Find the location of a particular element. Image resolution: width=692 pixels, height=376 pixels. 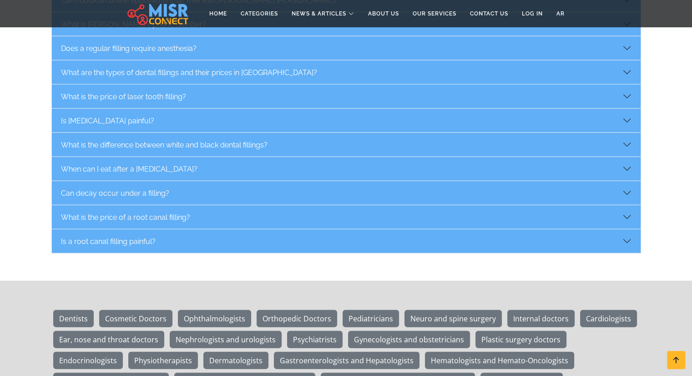

a: Ophthalmologists is located at coordinates (214, 319).